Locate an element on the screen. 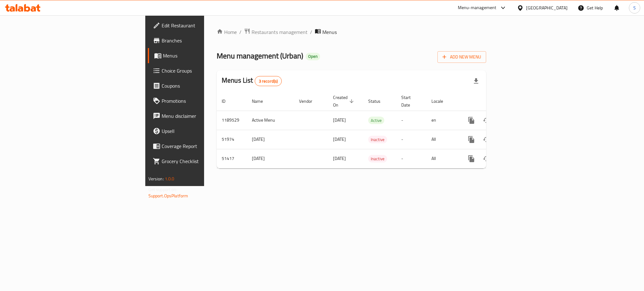  span: Status is located at coordinates (378, 101).